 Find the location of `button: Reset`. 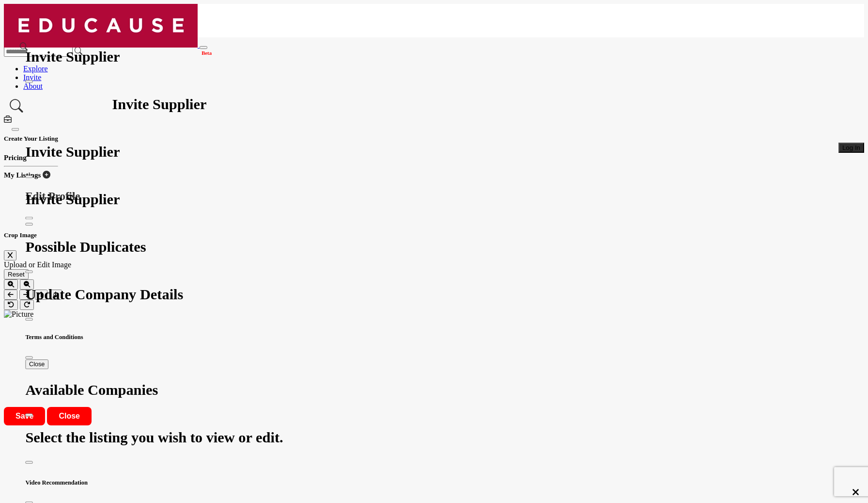

button: Reset is located at coordinates (16, 274).